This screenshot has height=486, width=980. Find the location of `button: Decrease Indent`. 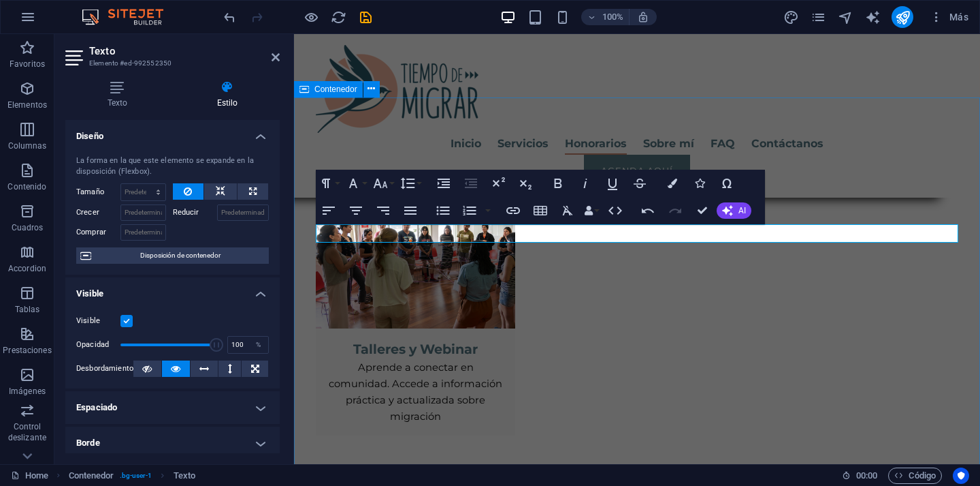

button: Decrease Indent is located at coordinates (471, 184).